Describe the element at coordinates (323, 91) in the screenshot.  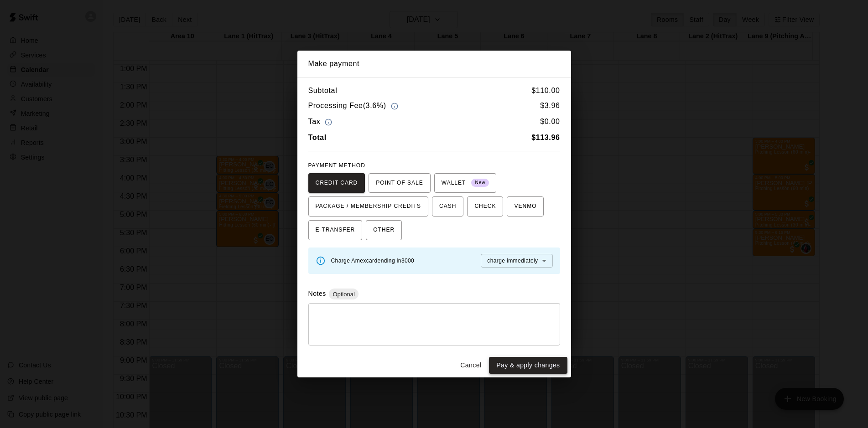
I see `h6: Subtotal` at that location.